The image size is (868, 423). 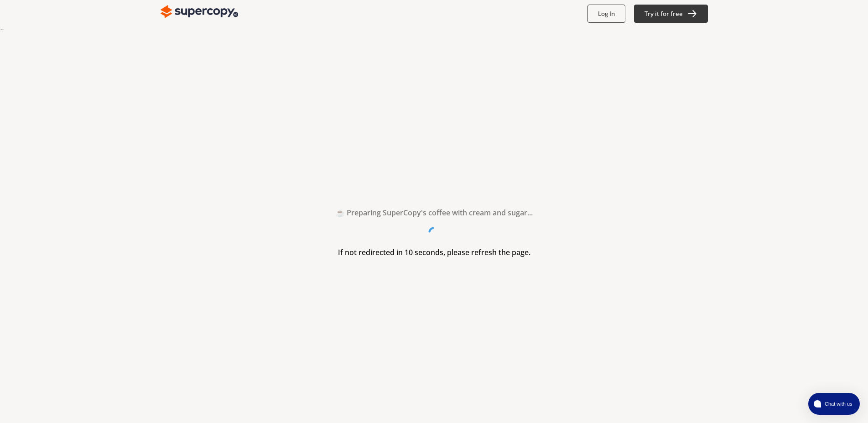 What do you see at coordinates (607, 14) in the screenshot?
I see `button: Log In` at bounding box center [607, 14].